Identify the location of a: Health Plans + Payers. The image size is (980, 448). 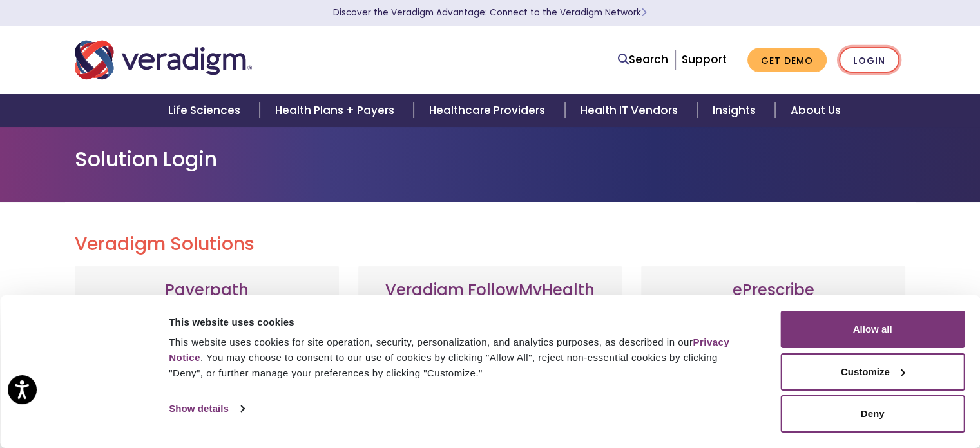
(336, 110).